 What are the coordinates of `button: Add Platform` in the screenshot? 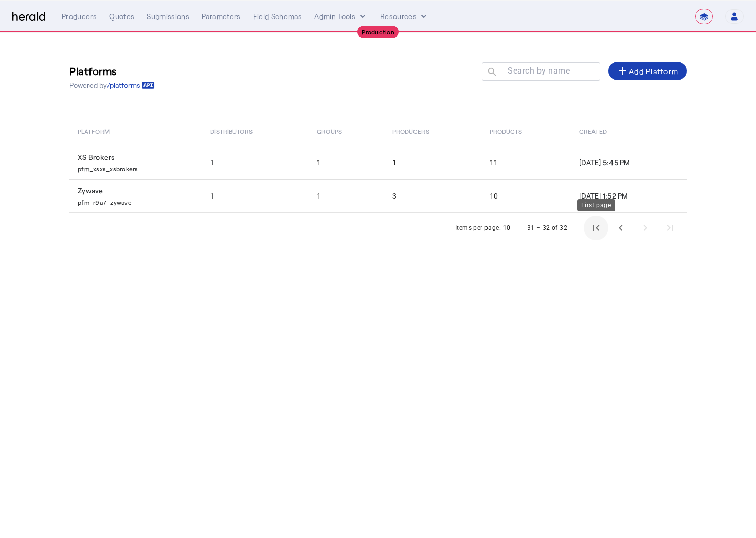 It's located at (648, 71).